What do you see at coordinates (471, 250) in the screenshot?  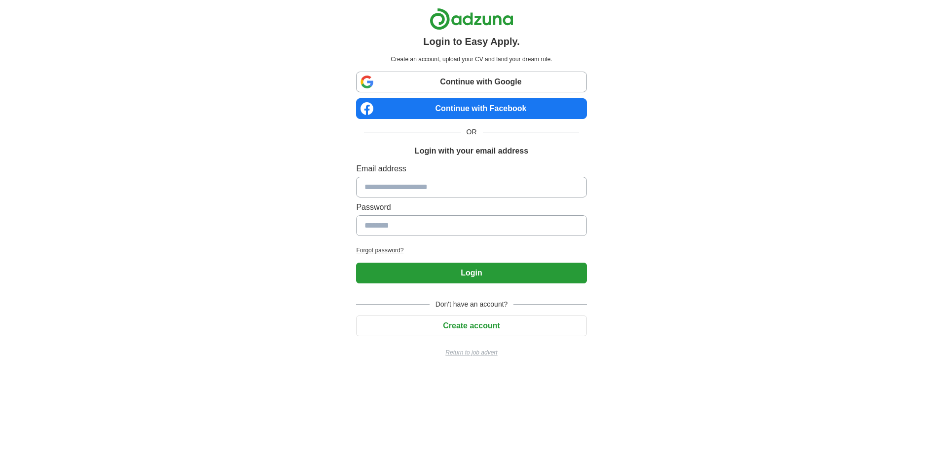 I see `a: Forgot password?` at bounding box center [471, 250].